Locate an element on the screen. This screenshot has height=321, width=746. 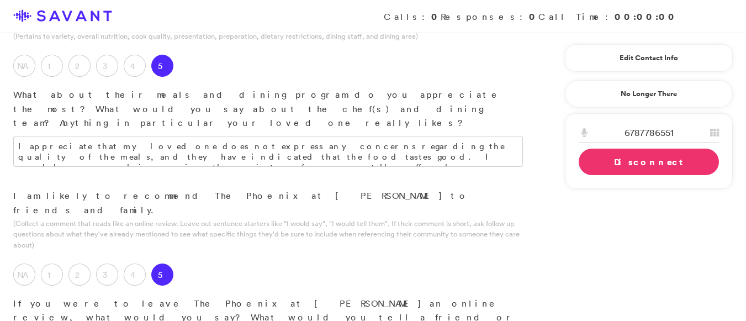
p: What about their meals and dining program do you appreciate the most? What would you say about th... is located at coordinates (268, 109).